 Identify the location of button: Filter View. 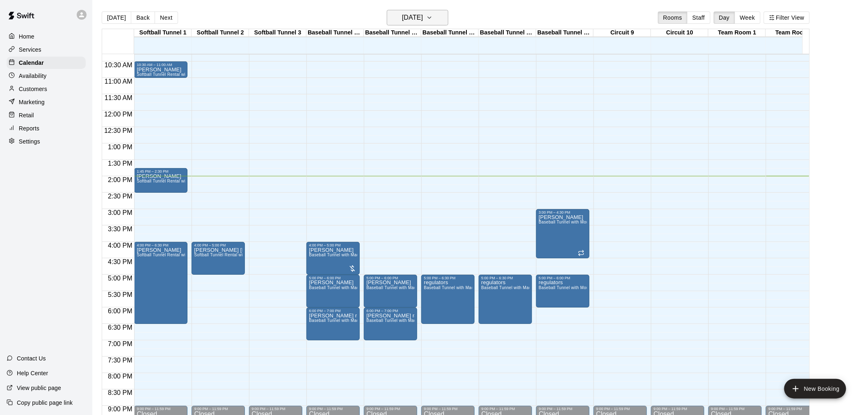
(787, 18).